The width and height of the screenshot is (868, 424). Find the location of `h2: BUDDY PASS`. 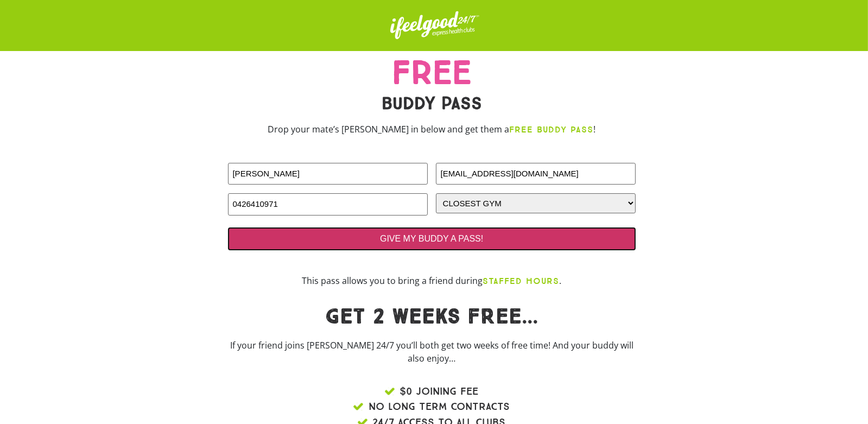

h2: BUDDY PASS is located at coordinates (431, 103).